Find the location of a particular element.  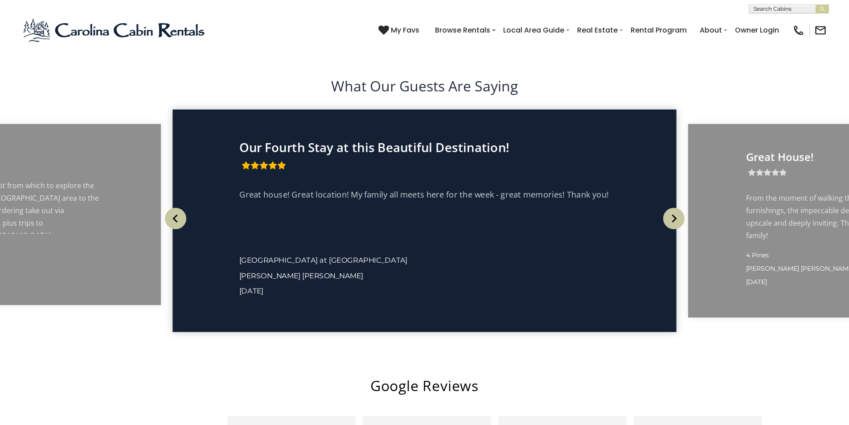

a: Browse Rentals is located at coordinates (462, 30).